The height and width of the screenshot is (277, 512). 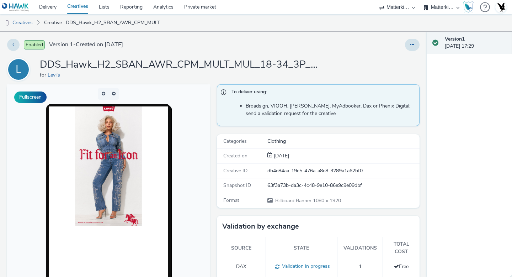 I want to click on span: Free, so click(x=401, y=266).